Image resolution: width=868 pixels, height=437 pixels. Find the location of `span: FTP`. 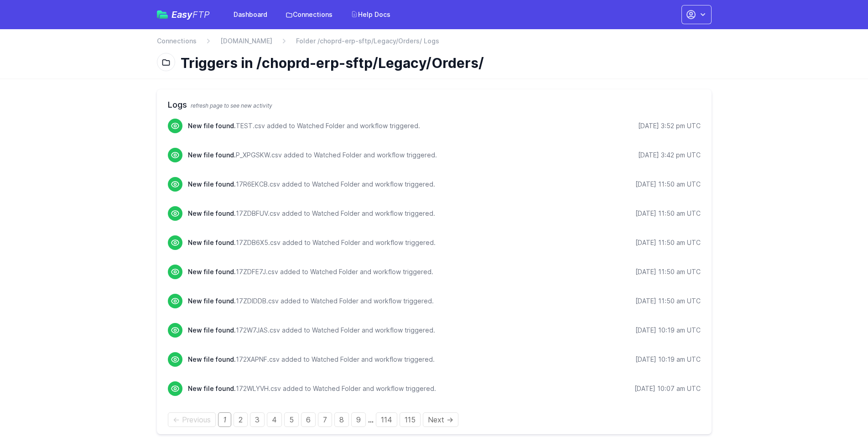

span: FTP is located at coordinates (201, 15).